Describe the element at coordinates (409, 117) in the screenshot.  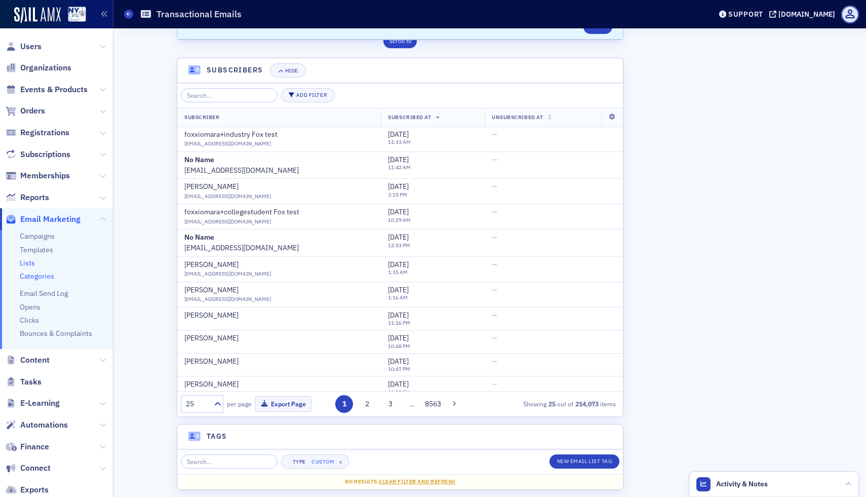
I see `span: Subscribed At` at that location.